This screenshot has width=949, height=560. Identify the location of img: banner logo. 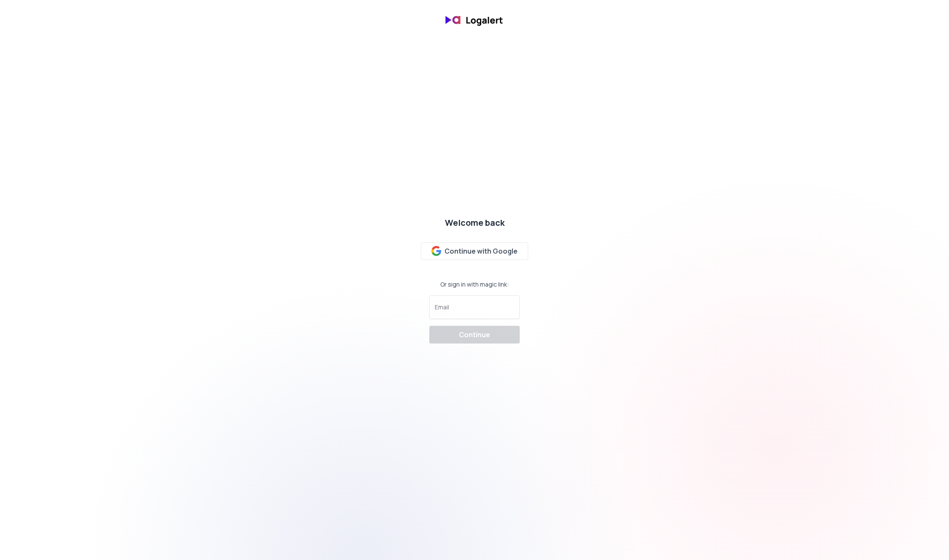
(474, 20).